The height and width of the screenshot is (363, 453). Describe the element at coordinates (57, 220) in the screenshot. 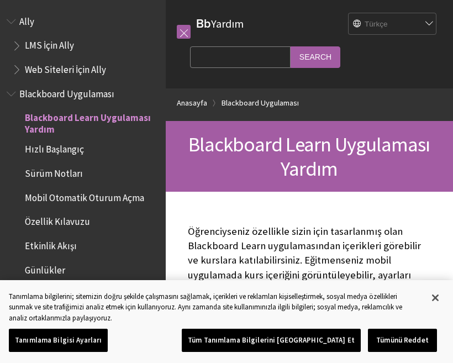

I see `span: Özellik Kılavuzu` at that location.